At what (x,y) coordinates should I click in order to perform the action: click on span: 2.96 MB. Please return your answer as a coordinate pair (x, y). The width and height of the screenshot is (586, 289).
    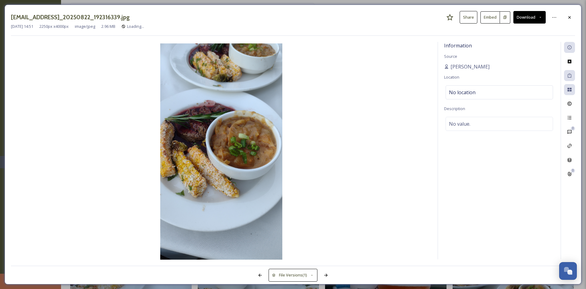
    Looking at the image, I should click on (108, 26).